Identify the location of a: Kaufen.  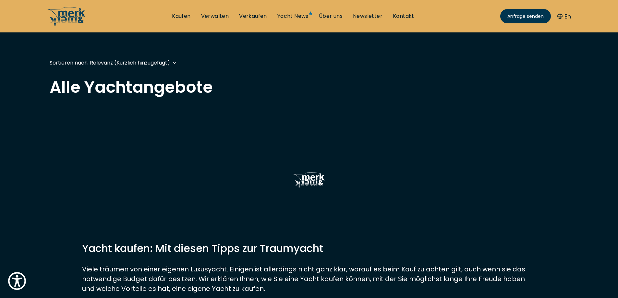
(181, 16).